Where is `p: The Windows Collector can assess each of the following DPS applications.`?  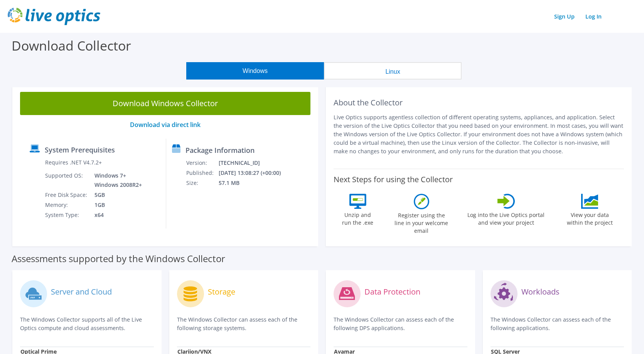
p: The Windows Collector can assess each of the following DPS applications. is located at coordinates (400, 324).